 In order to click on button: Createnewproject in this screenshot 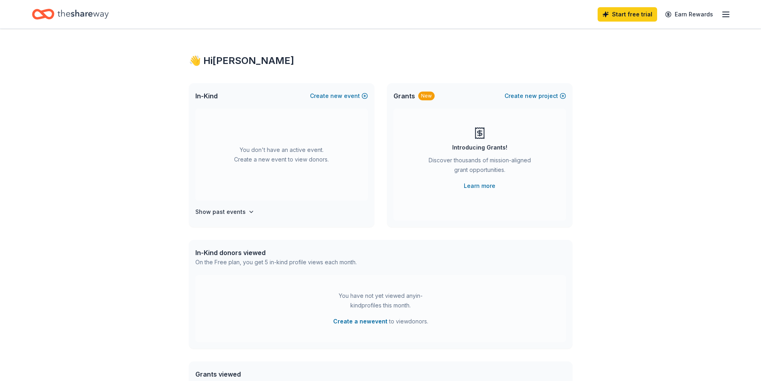, I will do `click(535, 96)`.